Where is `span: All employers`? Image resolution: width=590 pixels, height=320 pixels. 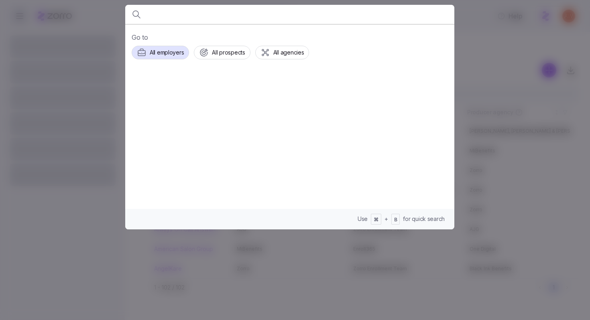
span: All employers is located at coordinates (167, 53).